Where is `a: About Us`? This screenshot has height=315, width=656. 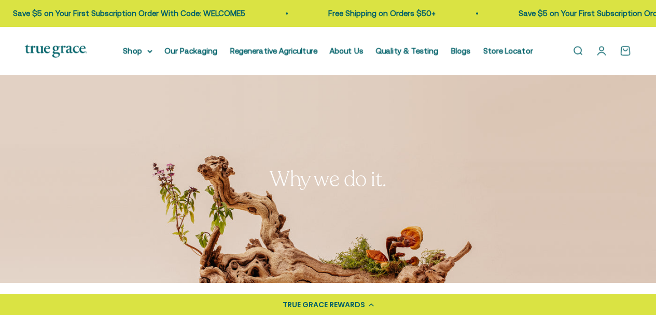
a: About Us is located at coordinates (346, 50).